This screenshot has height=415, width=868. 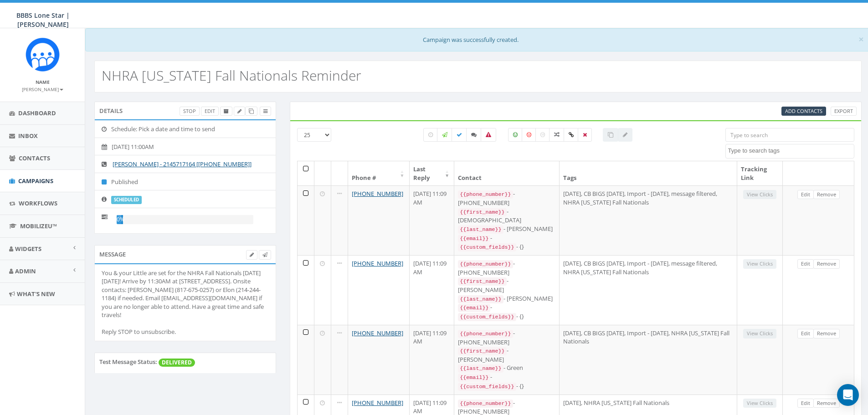 I want to click on th: Tracking Link, so click(x=760, y=173).